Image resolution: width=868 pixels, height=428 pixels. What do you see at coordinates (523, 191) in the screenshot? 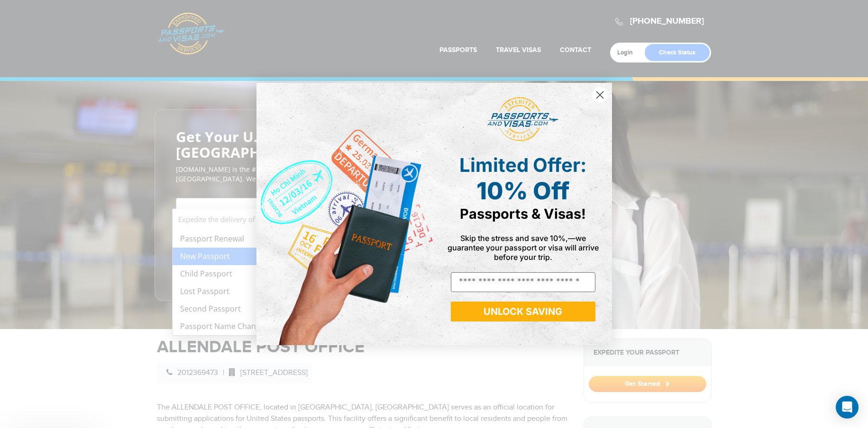
I see `span: 10% Off` at bounding box center [523, 191].